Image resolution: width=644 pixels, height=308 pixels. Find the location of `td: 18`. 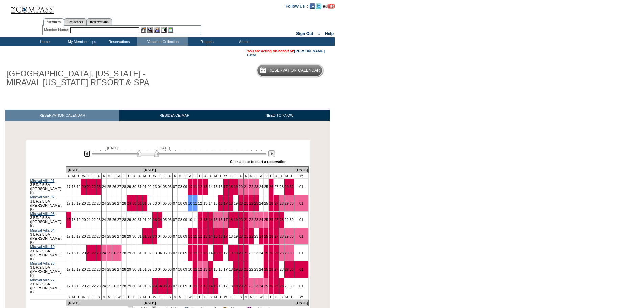

td: 18 is located at coordinates (74, 203).